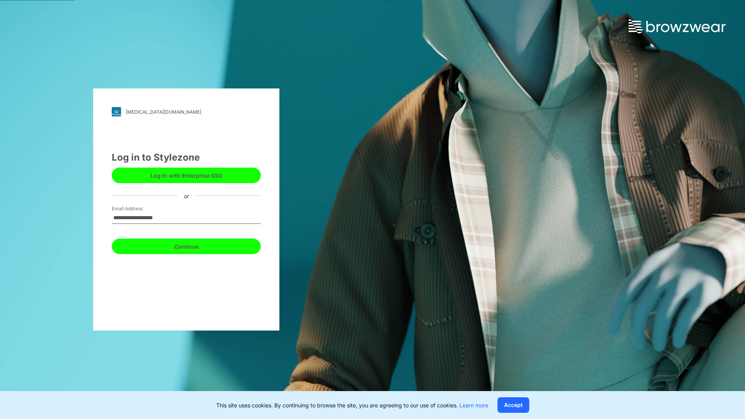 The image size is (745, 419). What do you see at coordinates (186, 246) in the screenshot?
I see `button: Continue` at bounding box center [186, 246].